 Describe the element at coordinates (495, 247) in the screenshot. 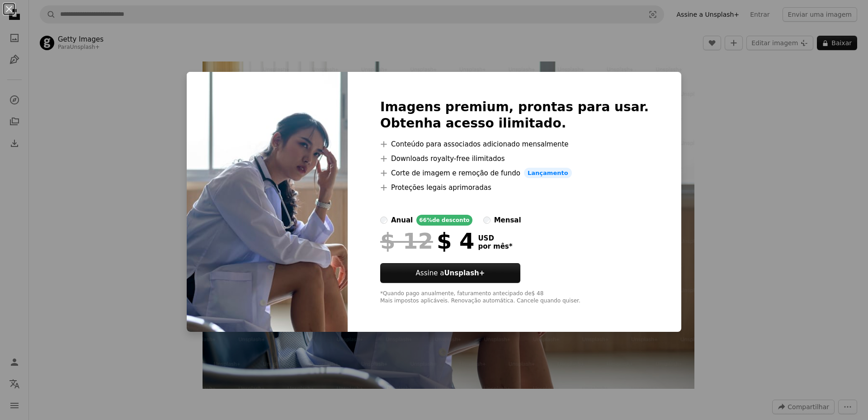

I see `span: por mês *` at that location.